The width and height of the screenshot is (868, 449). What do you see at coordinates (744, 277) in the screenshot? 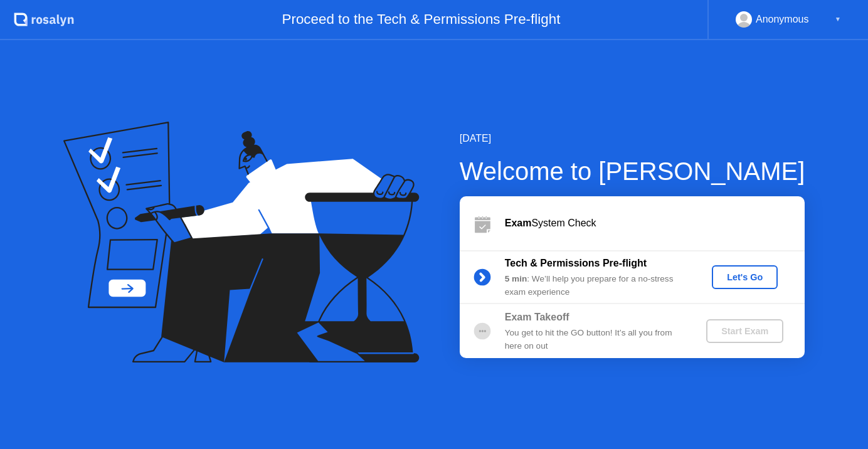
I see `button: Let's Go` at bounding box center [744, 277].